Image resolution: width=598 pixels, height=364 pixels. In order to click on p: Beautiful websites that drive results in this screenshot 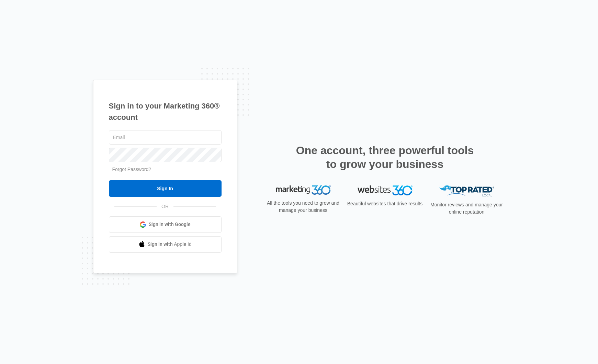, I will do `click(385, 204)`.